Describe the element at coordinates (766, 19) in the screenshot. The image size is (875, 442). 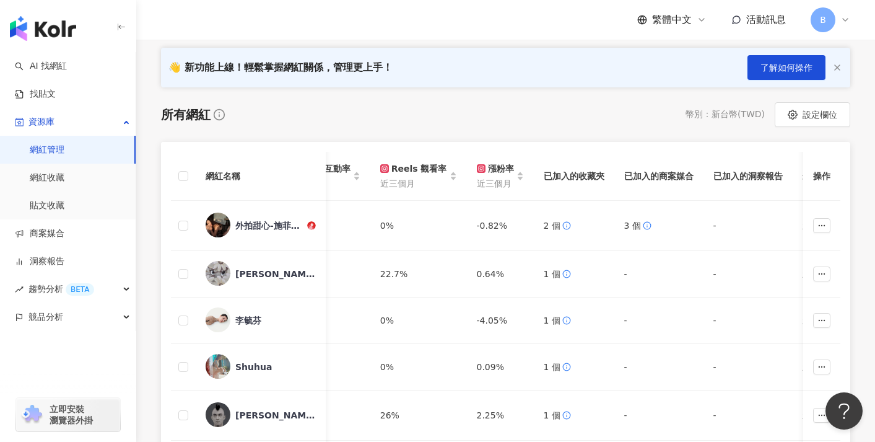
I see `span: 活動訊息` at that location.